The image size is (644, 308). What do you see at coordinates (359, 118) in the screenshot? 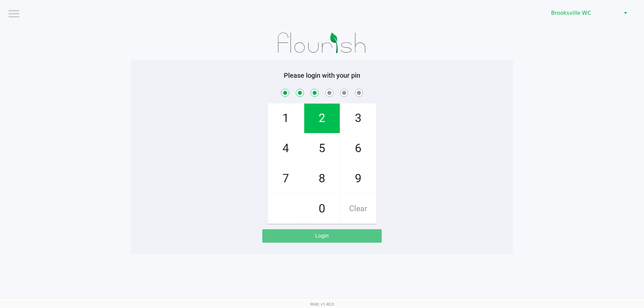
I see `span: 3` at bounding box center [359, 118].